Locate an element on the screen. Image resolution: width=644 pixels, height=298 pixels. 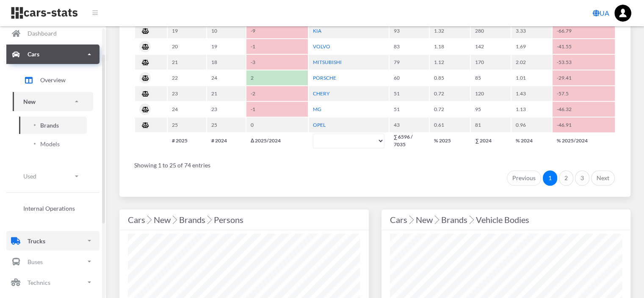
td: -57.5 is located at coordinates (583, 93).